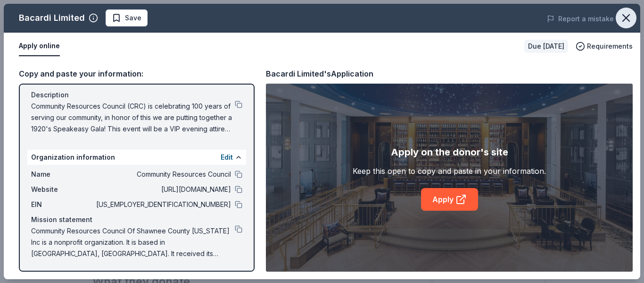  What do you see at coordinates (39, 46) in the screenshot?
I see `button: Apply online` at bounding box center [39, 46].